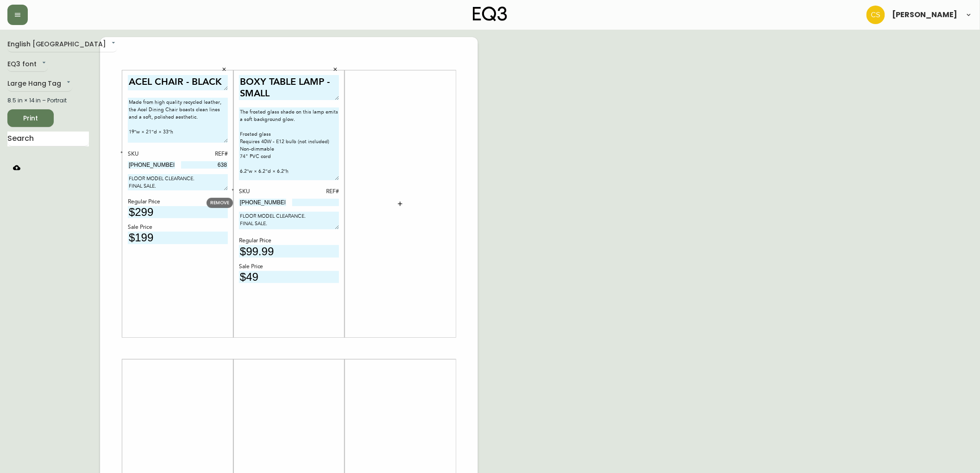  What do you see at coordinates (490, 14) in the screenshot?
I see `img: logo` at bounding box center [490, 14].